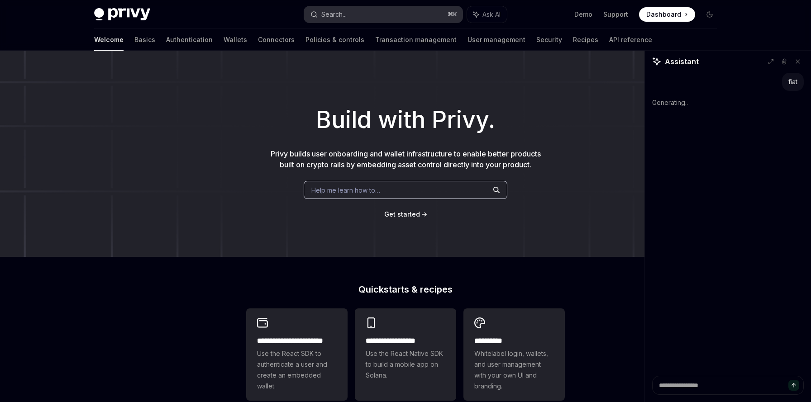 The width and height of the screenshot is (811, 402). Describe the element at coordinates (145, 40) in the screenshot. I see `a: Basics` at that location.